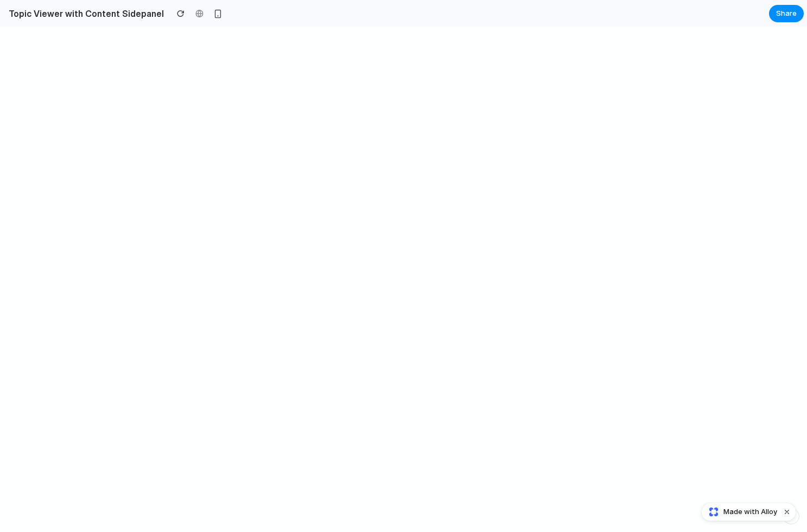  I want to click on button: Share, so click(787, 14).